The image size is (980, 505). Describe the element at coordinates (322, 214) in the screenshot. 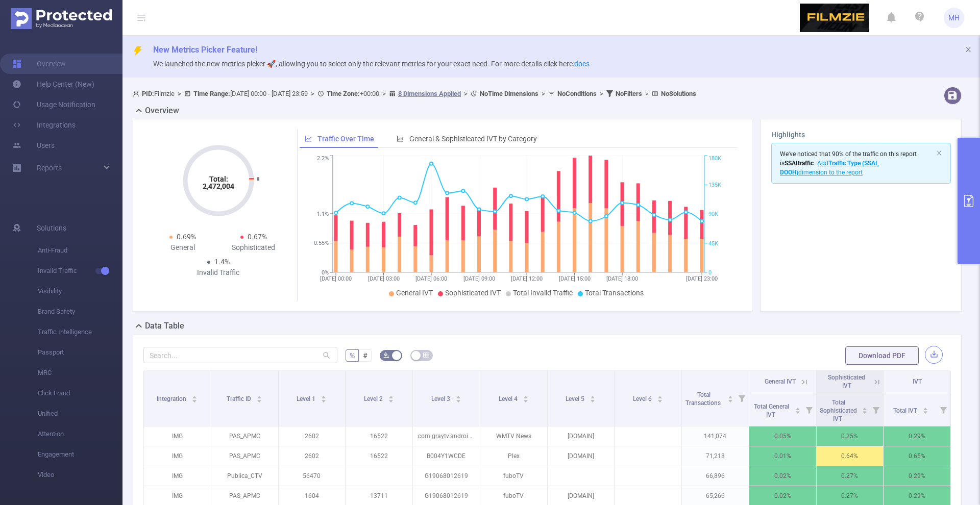

I see `tspan: 1.1%` at that location.